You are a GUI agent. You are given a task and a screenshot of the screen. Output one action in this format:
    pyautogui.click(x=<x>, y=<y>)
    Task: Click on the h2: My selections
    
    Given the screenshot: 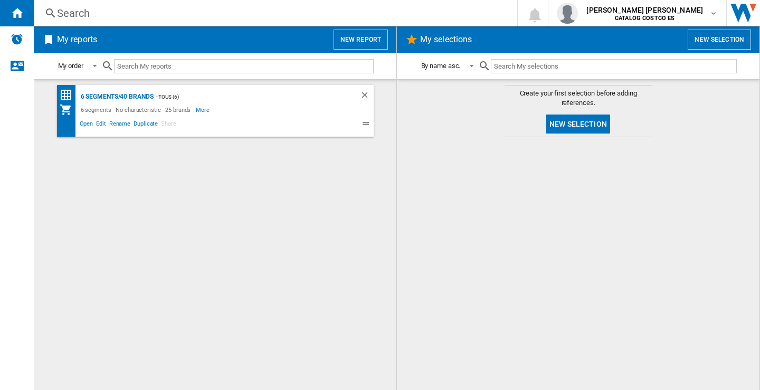 What is the action you would take?
    pyautogui.click(x=446, y=40)
    